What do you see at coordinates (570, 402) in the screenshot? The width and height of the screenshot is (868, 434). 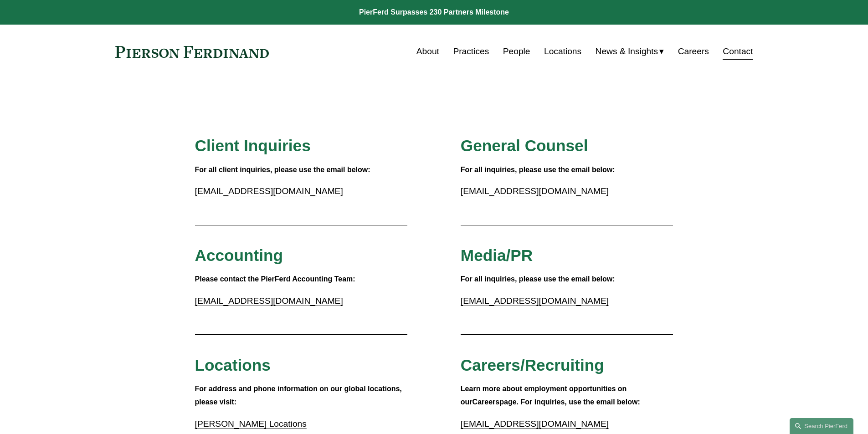 I see `strong: page. For inquiries, use the email below:` at bounding box center [570, 402].